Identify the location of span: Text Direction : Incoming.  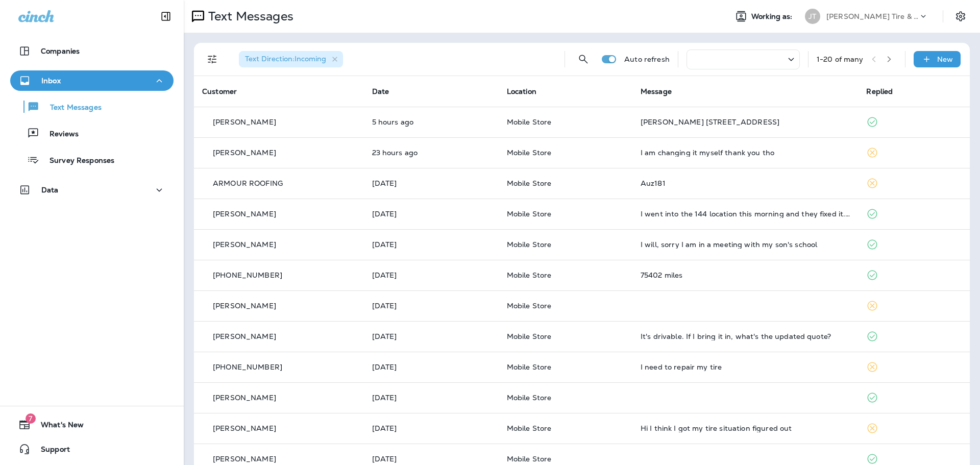
(285, 59).